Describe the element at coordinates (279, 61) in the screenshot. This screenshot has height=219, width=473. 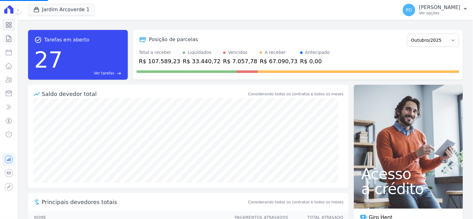
I see `div: R$ 67.090,73` at that location.